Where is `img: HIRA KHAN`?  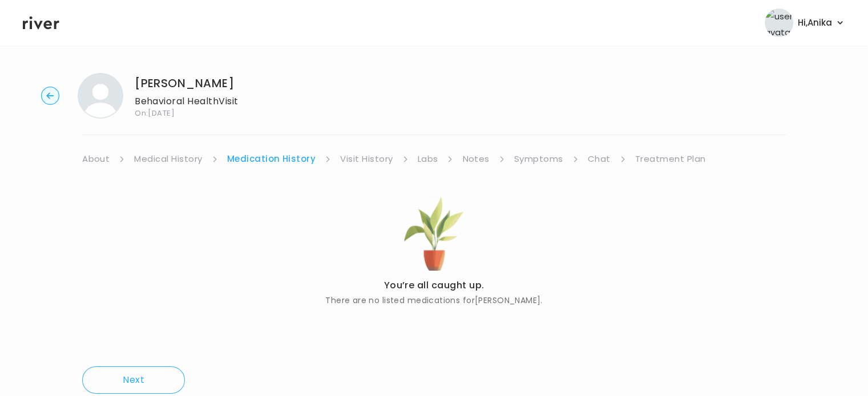
img: HIRA KHAN is located at coordinates (100, 96).